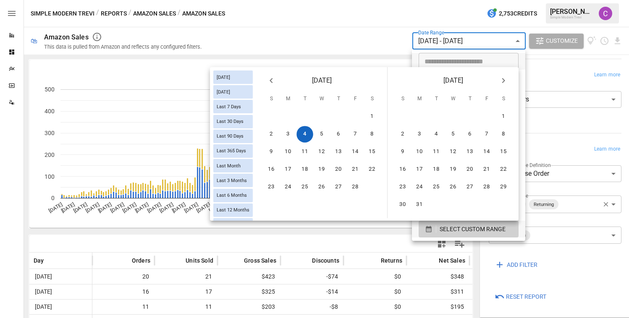 Image resolution: width=629 pixels, height=318 pixels. Describe the element at coordinates (503, 187) in the screenshot. I see `button: 29` at that location.